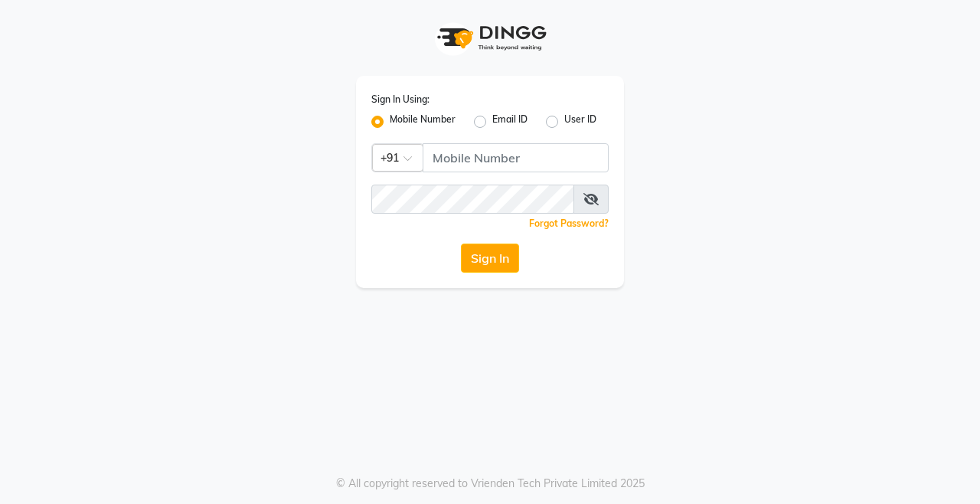 The width and height of the screenshot is (980, 504). I want to click on label: User ID, so click(581, 122).